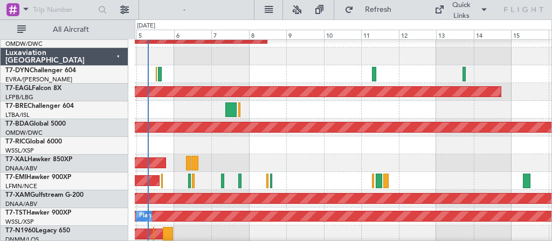 This screenshot has height=241, width=552. What do you see at coordinates (155, 34) in the screenshot?
I see `div: 5` at bounding box center [155, 34].